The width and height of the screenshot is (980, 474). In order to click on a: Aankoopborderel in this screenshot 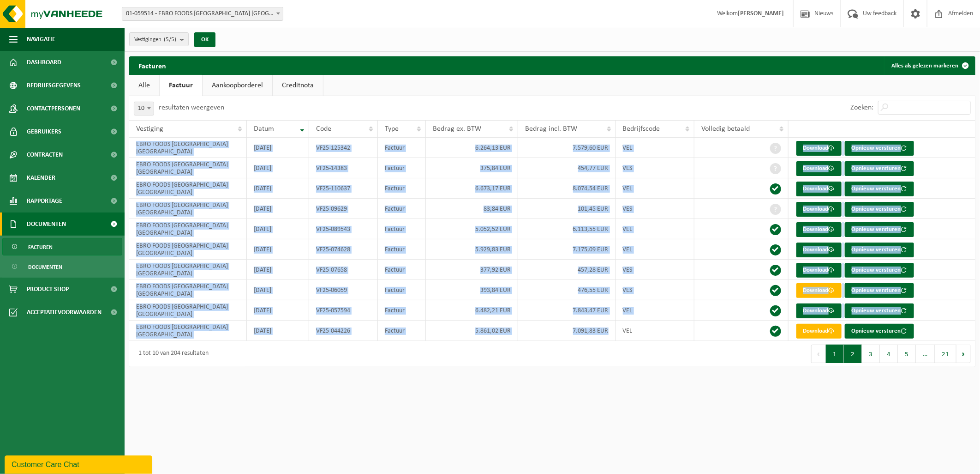, I will do `click(237, 86)`.